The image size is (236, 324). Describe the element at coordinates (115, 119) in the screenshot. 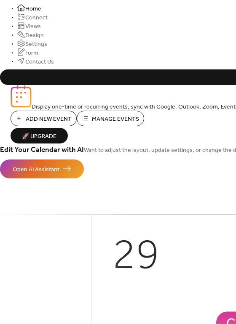

I see `span: Manage Events` at that location.